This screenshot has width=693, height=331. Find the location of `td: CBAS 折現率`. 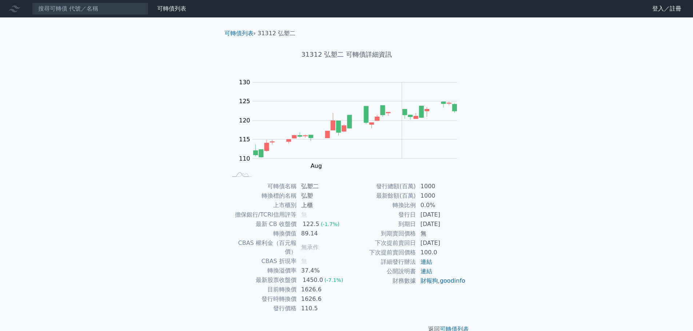

td: CBAS 折現率 is located at coordinates (262, 262).